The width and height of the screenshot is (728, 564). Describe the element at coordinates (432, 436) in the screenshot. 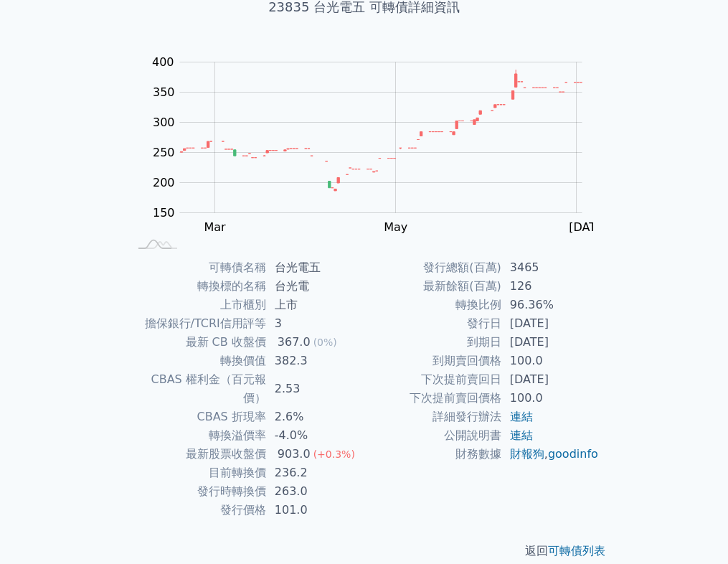

I see `td: 公開說明書` at that location.